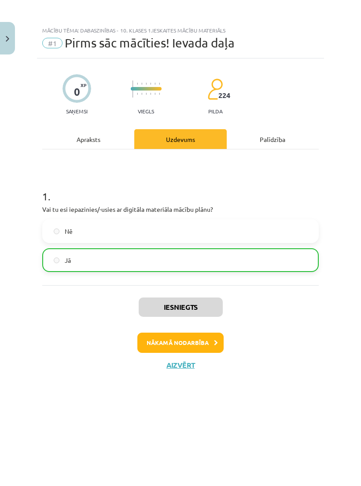 The width and height of the screenshot is (361, 486). I want to click on input: Jā, so click(56, 260).